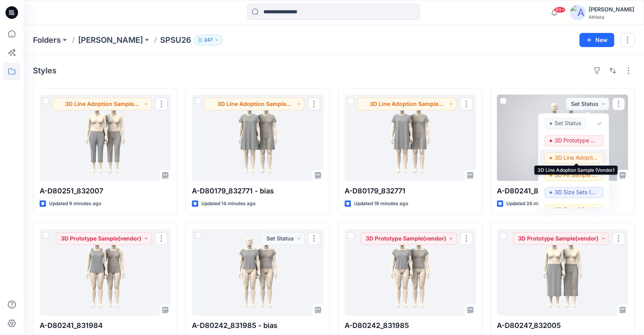  I want to click on button: 247, so click(209, 40).